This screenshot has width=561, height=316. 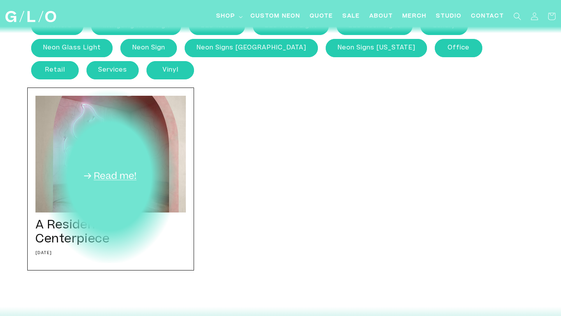 What do you see at coordinates (487, 16) in the screenshot?
I see `span: Contact` at bounding box center [487, 16].